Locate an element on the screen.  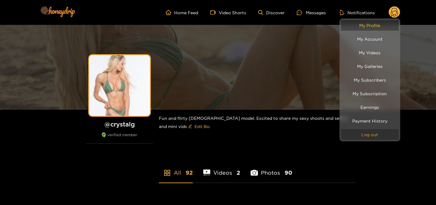
a: My Subscription is located at coordinates (370, 93).